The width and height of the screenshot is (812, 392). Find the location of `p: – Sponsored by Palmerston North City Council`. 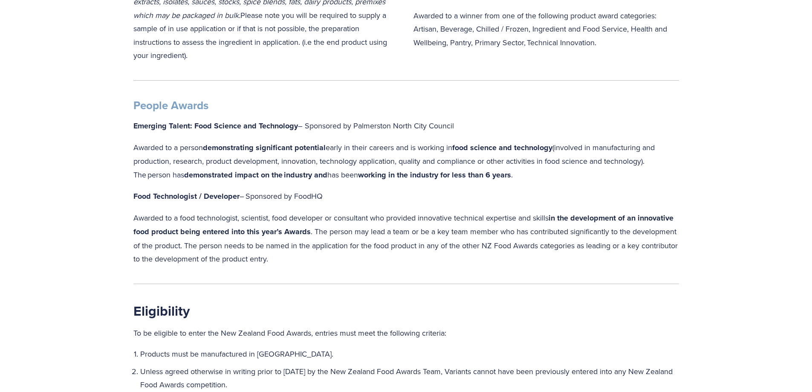

p: – Sponsored by Palmerston North City Council is located at coordinates (406, 126).